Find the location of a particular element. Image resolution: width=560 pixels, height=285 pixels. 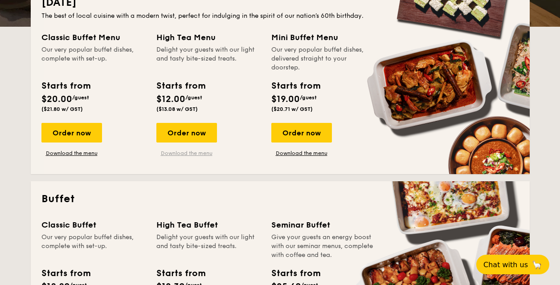

span: $12.00 is located at coordinates (171, 99).